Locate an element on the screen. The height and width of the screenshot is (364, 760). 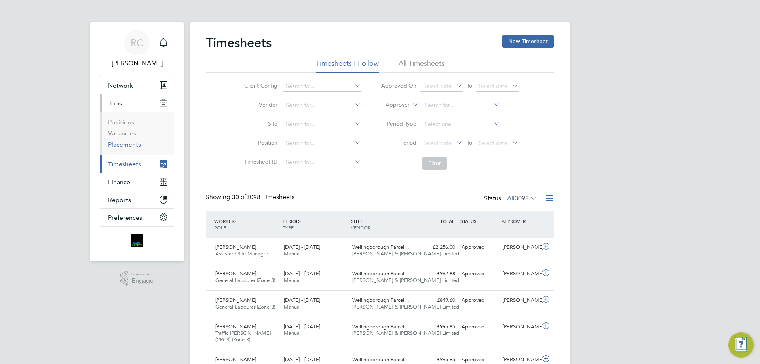
label: Approved On is located at coordinates (399, 86).